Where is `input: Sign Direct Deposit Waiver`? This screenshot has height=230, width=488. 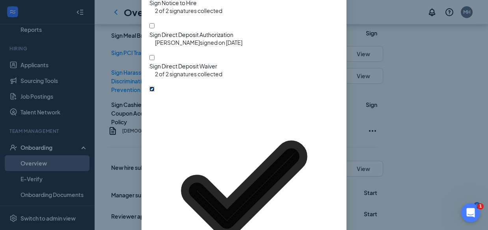
input: Sign Direct Deposit Waiver is located at coordinates (152, 58).